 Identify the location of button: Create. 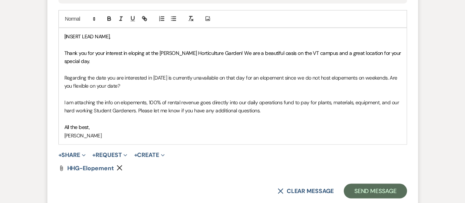
(149, 154).